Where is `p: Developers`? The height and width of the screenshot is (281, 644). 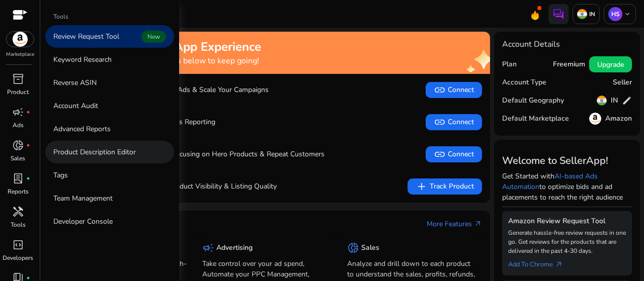
p: Developers is located at coordinates (18, 258).